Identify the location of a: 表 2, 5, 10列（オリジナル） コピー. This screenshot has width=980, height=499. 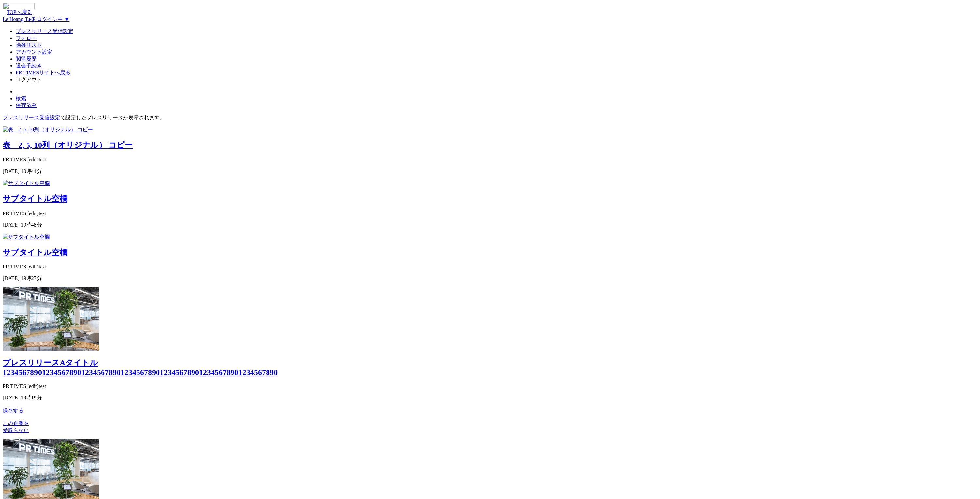
(67, 145).